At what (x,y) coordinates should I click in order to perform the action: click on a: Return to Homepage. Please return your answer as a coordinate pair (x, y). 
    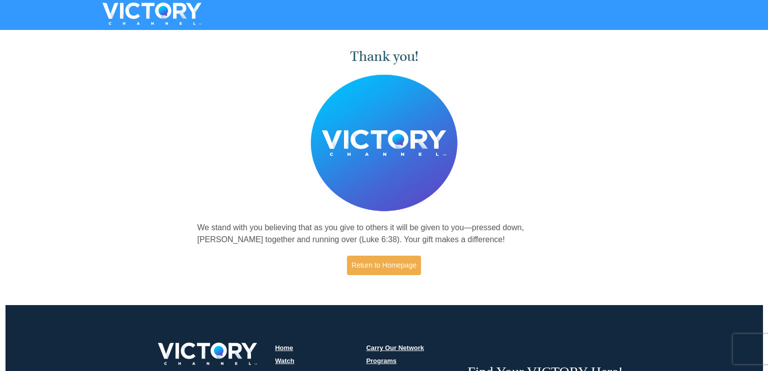
    Looking at the image, I should click on (384, 265).